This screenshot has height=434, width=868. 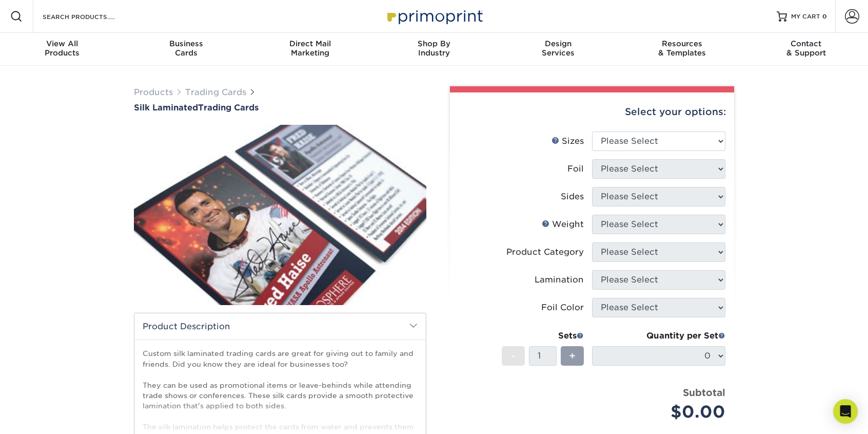 I want to click on a: Contact& Support, so click(x=806, y=49).